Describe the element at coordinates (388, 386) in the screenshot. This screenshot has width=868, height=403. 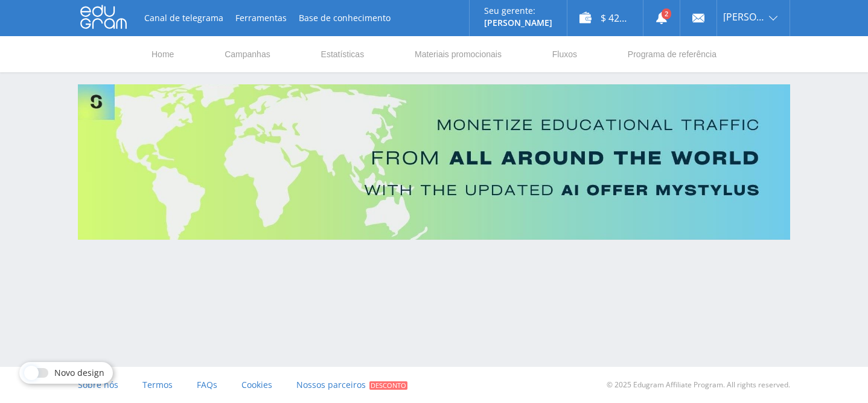
I see `span: Desconto` at that location.